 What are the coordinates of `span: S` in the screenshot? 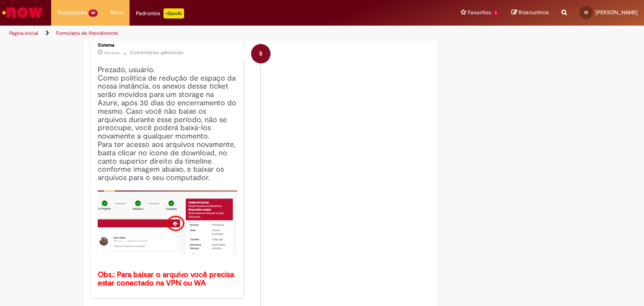 It's located at (260, 54).